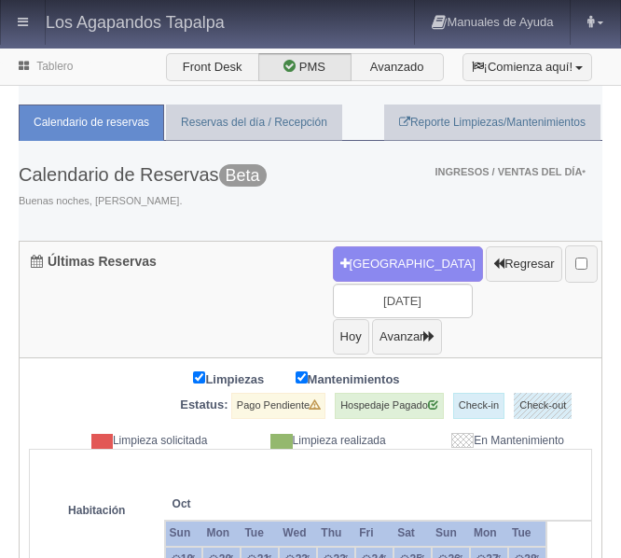  I want to click on span: Beta, so click(242, 175).